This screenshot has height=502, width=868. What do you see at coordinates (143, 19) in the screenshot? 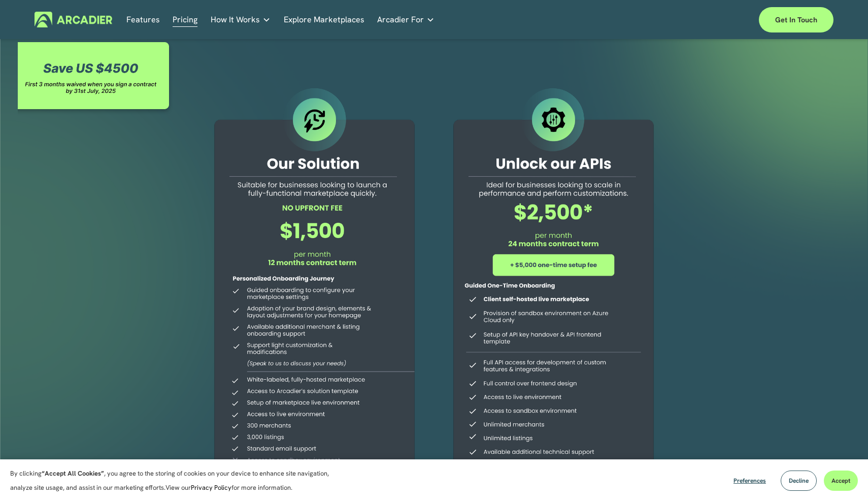
I see `a: Features` at bounding box center [143, 19].